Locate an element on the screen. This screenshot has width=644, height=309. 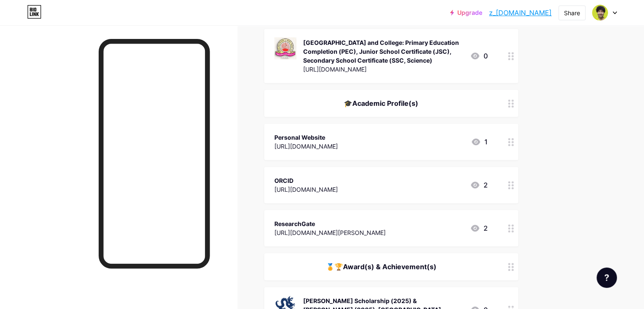
div: ResearchGate is located at coordinates (329, 223).